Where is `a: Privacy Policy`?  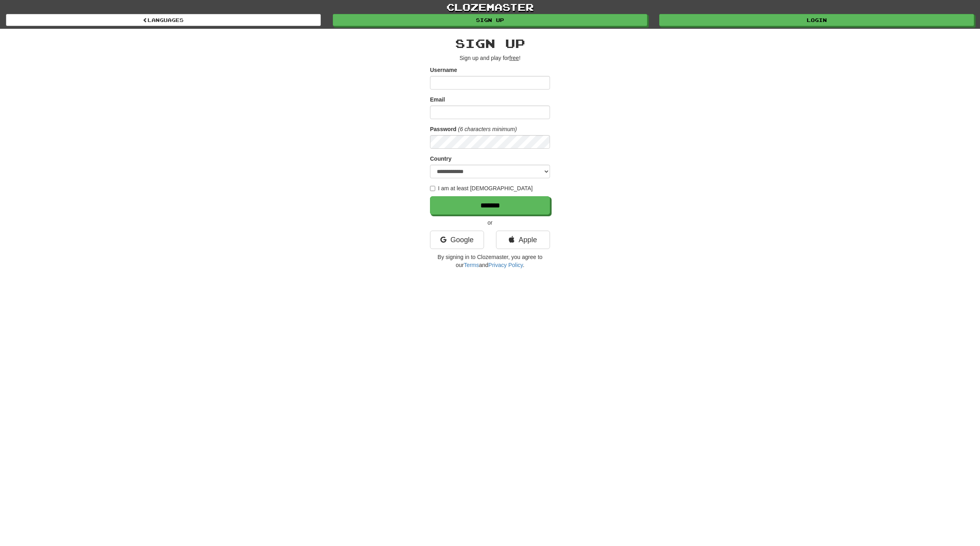 a: Privacy Policy is located at coordinates (505, 265).